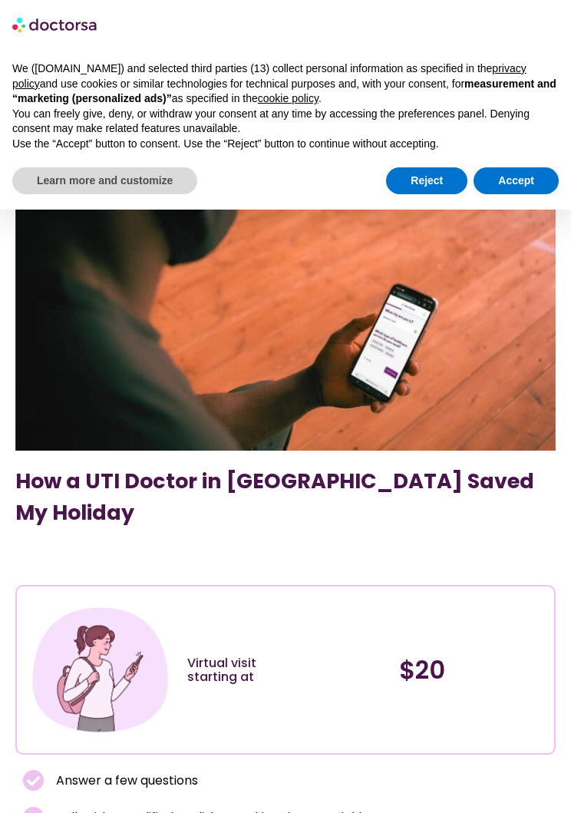 This screenshot has height=813, width=571. I want to click on h4: $20, so click(444, 670).